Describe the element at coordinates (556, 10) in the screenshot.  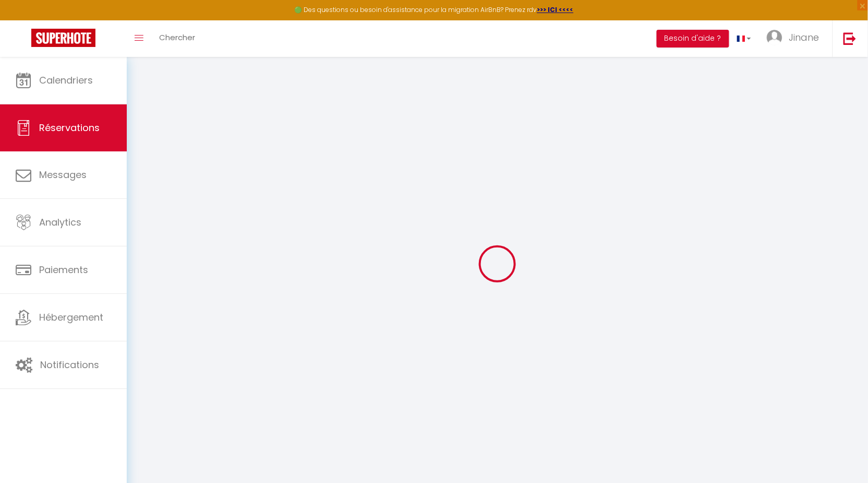
I see `strong: >>> ICI <<<<` at that location.